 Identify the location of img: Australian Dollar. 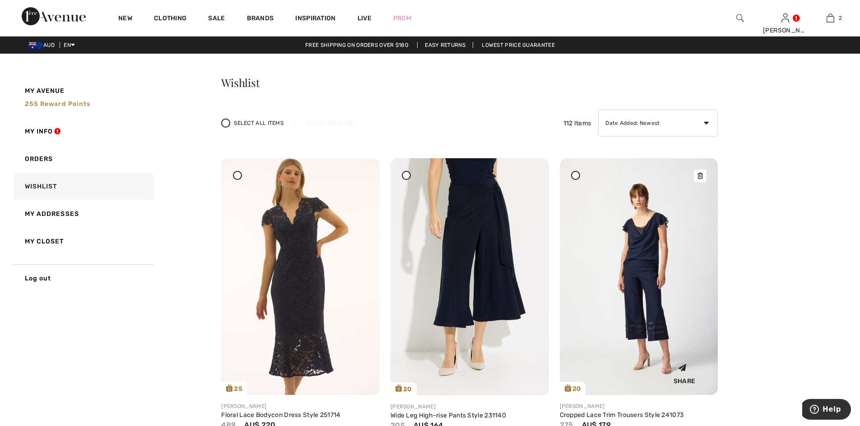
(36, 46).